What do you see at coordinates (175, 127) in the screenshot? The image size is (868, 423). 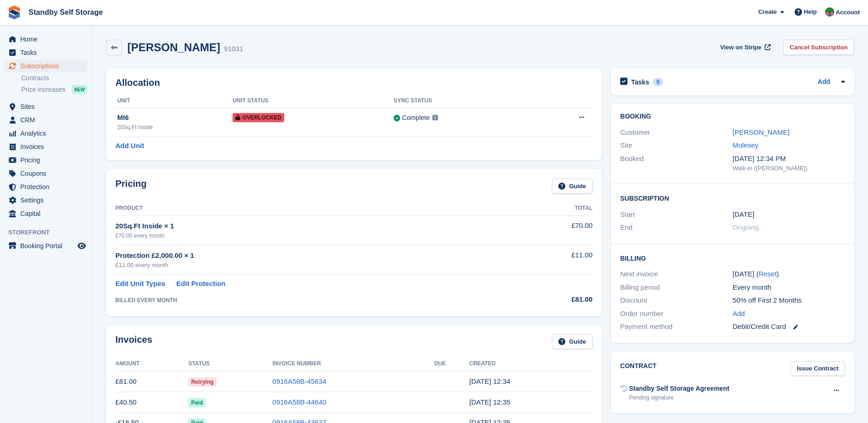 I see `div: 20Sq.Ft Inside` at bounding box center [175, 127].